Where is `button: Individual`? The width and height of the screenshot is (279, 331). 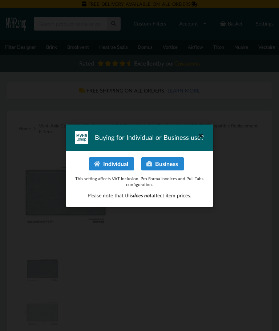
button: Individual is located at coordinates (112, 164).